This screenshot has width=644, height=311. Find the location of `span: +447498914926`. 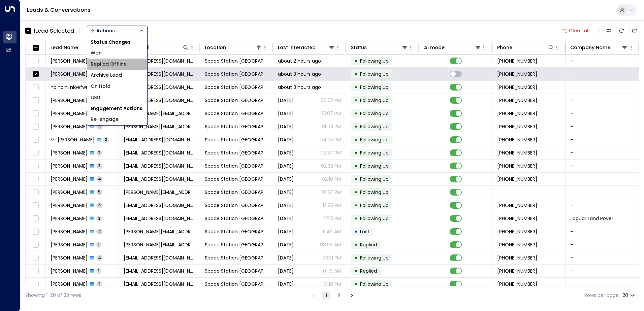

span: +447498914926 is located at coordinates (517, 245).